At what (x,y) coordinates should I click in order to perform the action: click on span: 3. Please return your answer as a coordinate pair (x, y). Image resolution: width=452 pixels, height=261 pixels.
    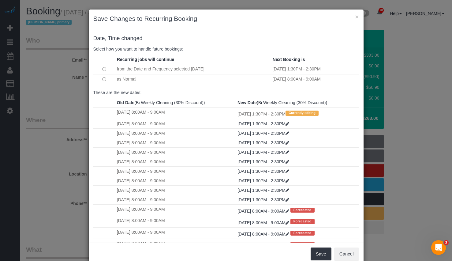
    Looking at the image, I should click on (446, 242).